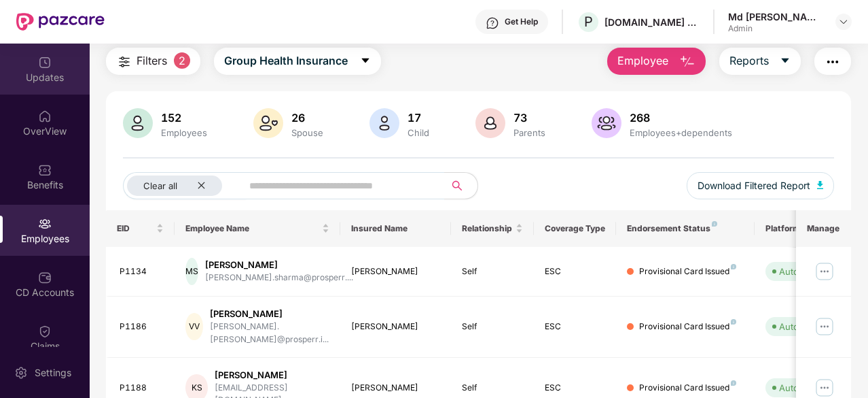 The image size is (868, 398). What do you see at coordinates (656, 61) in the screenshot?
I see `button: Employee` at bounding box center [656, 61].